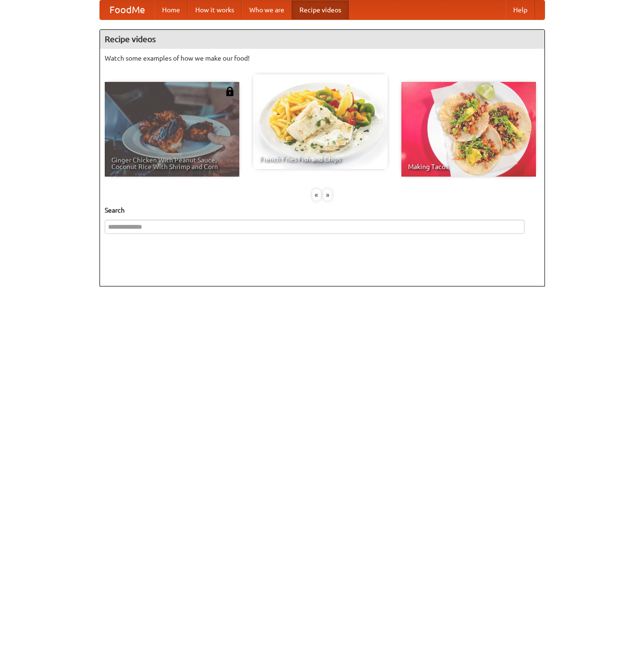  What do you see at coordinates (127, 10) in the screenshot?
I see `a: FoodMe` at bounding box center [127, 10].